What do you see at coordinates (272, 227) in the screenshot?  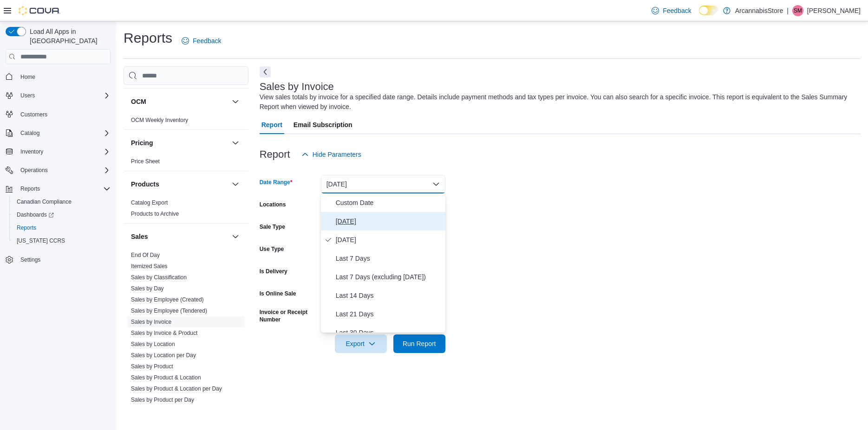 I see `label: Sale Type` at bounding box center [272, 227].